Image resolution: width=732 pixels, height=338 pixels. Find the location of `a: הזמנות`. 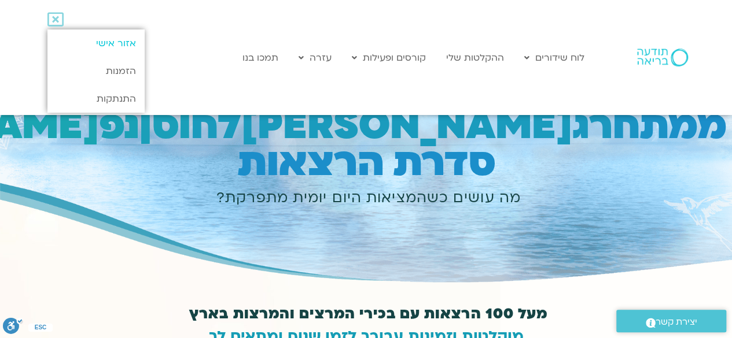

a: הזמנות is located at coordinates (95, 71).